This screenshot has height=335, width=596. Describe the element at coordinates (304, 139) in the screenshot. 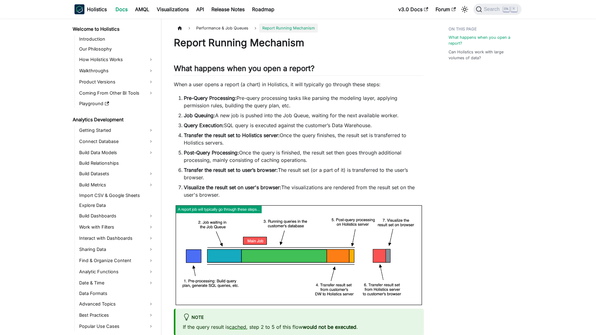

I see `li: Once the query finishes, the result set is transferred to Holistics servers.` at that location.